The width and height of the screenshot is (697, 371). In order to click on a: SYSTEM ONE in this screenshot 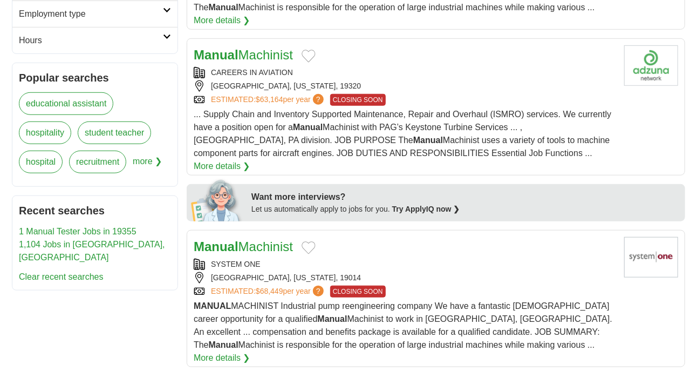, I will do `click(236, 264)`.